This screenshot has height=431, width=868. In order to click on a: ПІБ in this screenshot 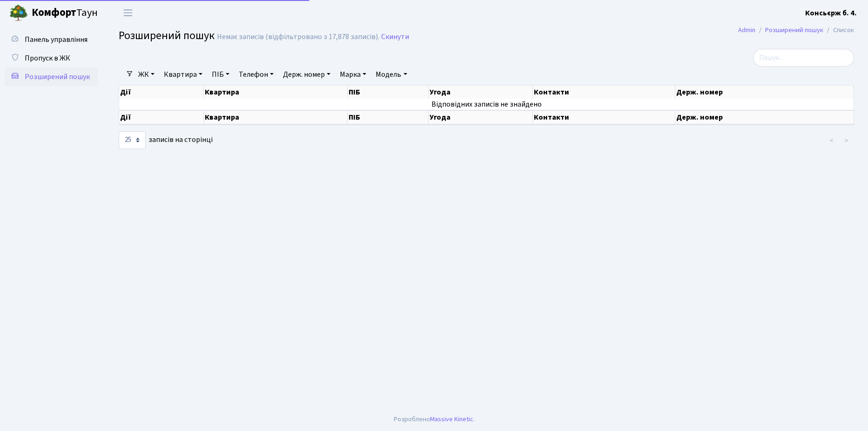, I will do `click(221, 74)`.